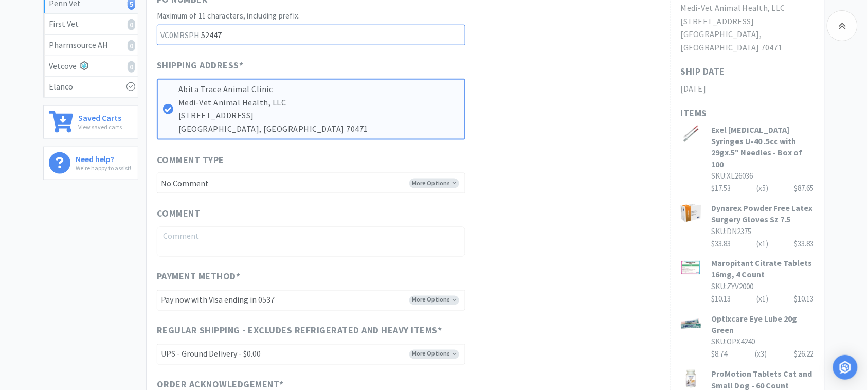 The height and width of the screenshot is (390, 868). Describe the element at coordinates (104, 158) in the screenshot. I see `h6: Need help?` at that location.